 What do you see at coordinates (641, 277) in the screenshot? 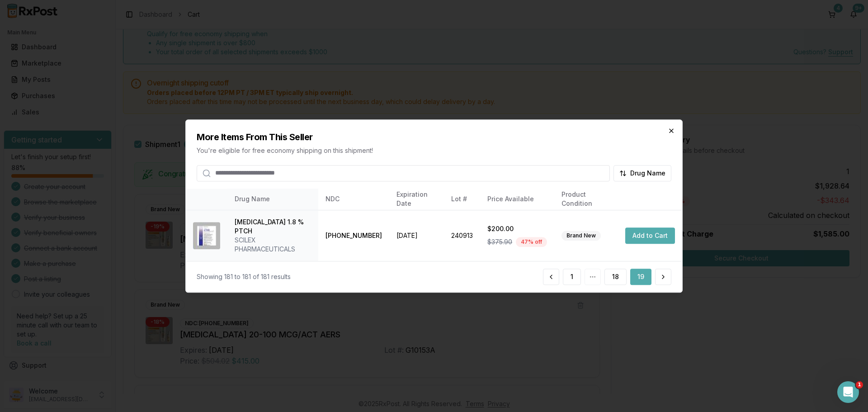
I see `button: 19` at bounding box center [641, 277].